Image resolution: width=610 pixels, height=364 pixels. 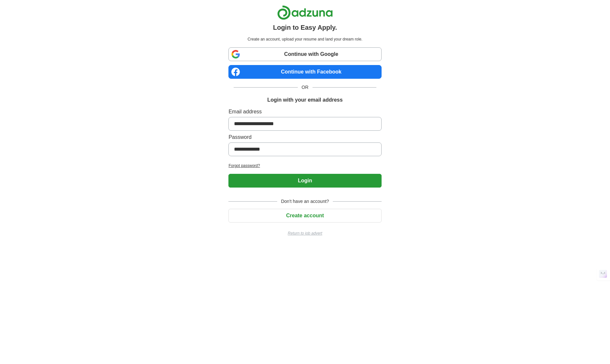 What do you see at coordinates (305, 137) in the screenshot?
I see `label: Password` at bounding box center [305, 137].